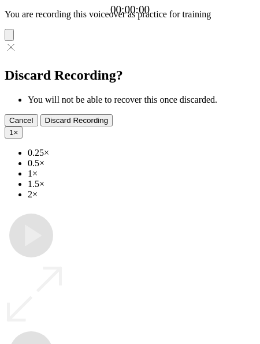  Describe the element at coordinates (13, 132) in the screenshot. I see `button: 1×` at that location.